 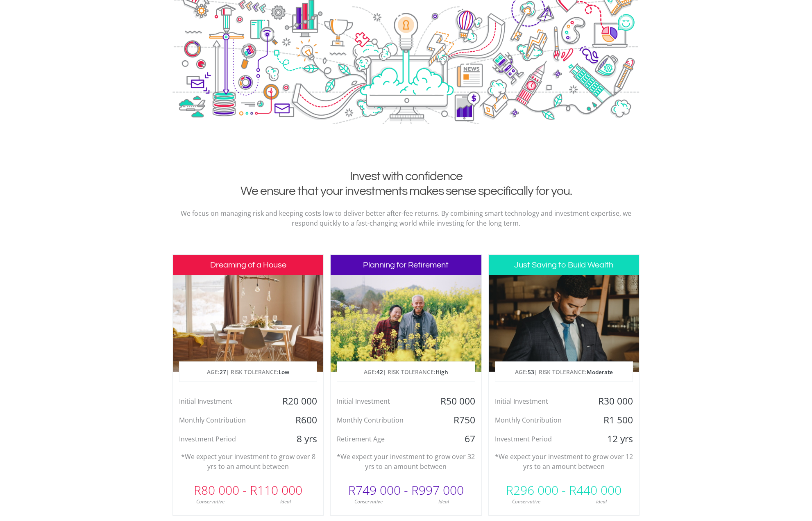 I want to click on div: 12 yrs, so click(x=615, y=439).